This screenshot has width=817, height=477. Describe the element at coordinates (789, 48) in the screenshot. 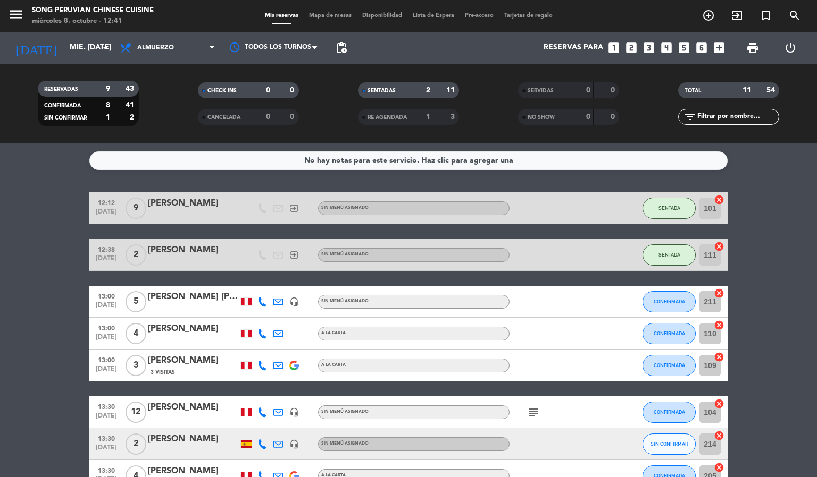

I see `div: LOG OUT` at that location.